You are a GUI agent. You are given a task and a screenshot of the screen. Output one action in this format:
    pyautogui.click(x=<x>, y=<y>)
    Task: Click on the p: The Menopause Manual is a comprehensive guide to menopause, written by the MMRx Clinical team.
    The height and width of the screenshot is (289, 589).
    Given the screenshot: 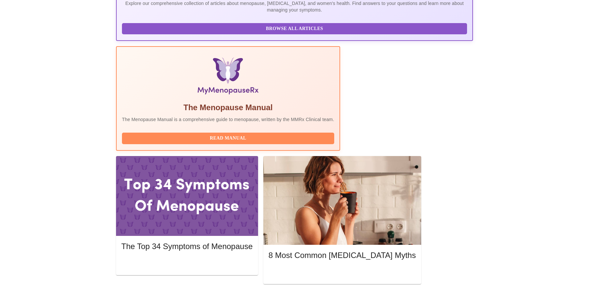 What is the action you would take?
    pyautogui.click(x=228, y=119)
    